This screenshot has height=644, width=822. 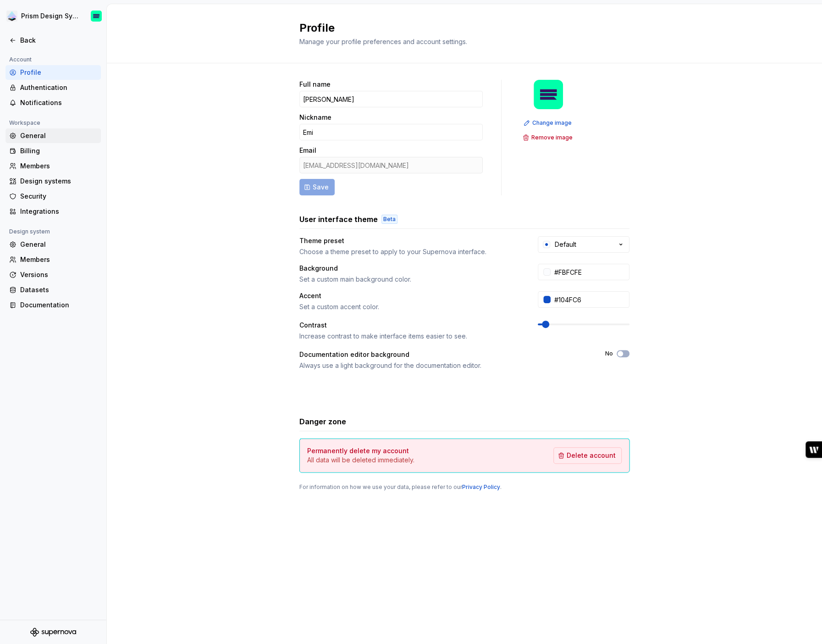 What do you see at coordinates (548, 137) in the screenshot?
I see `button: Remove image` at bounding box center [548, 137].